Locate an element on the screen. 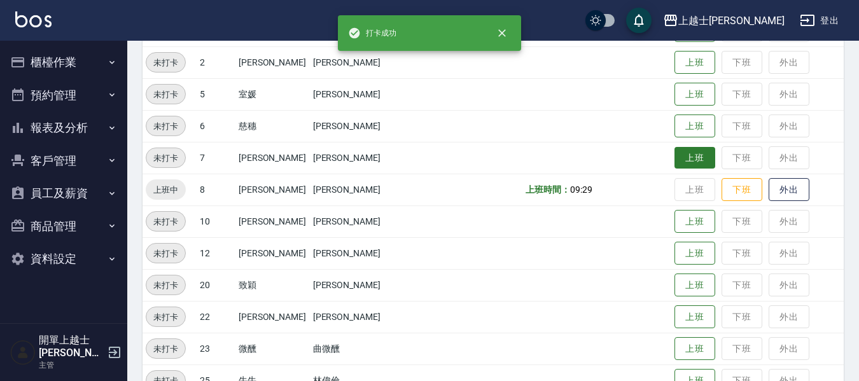 Image resolution: width=859 pixels, height=381 pixels. td: 曲微醺 is located at coordinates (379, 349).